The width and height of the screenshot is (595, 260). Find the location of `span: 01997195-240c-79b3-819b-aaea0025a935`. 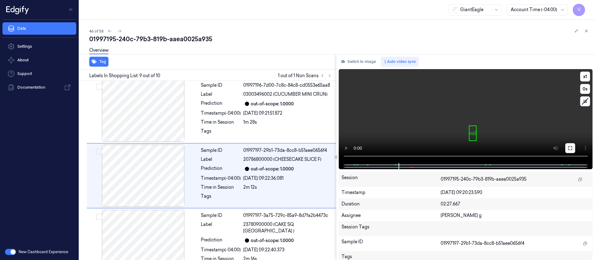

span: 01997195-240c-79b3-819b-aaea0025a935 is located at coordinates (484, 179).